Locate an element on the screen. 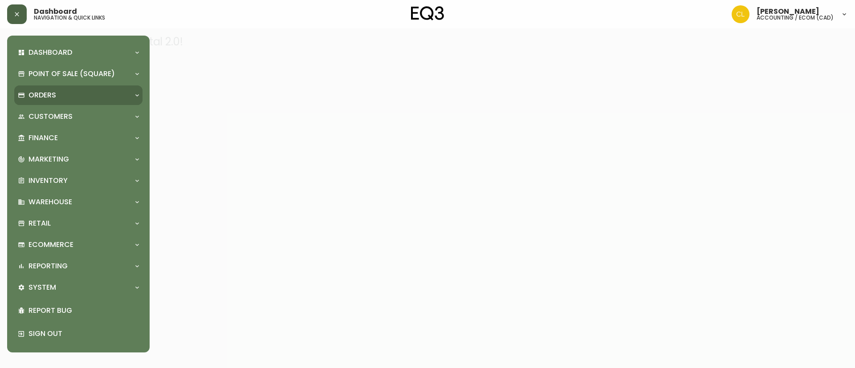 The height and width of the screenshot is (368, 855). div: Retail is located at coordinates (78, 224).